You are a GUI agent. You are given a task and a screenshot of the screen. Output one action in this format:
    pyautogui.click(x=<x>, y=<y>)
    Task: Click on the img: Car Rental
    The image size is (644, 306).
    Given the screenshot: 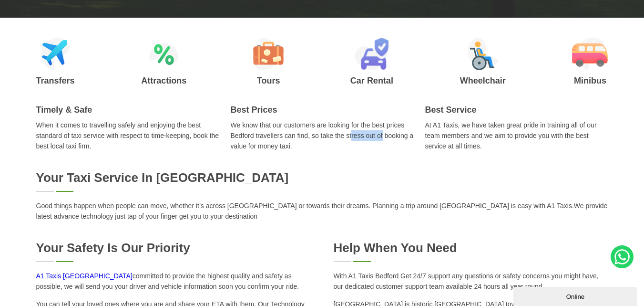 What is the action you would take?
    pyautogui.click(x=372, y=54)
    